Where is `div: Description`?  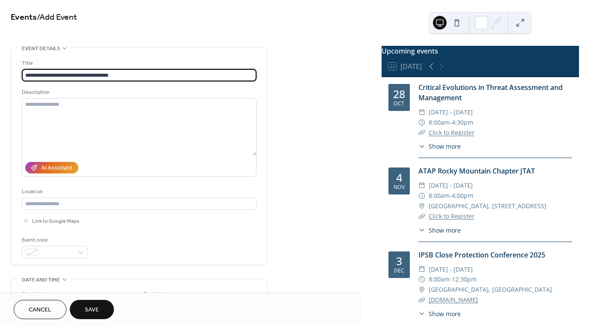
div: Description is located at coordinates (138, 92).